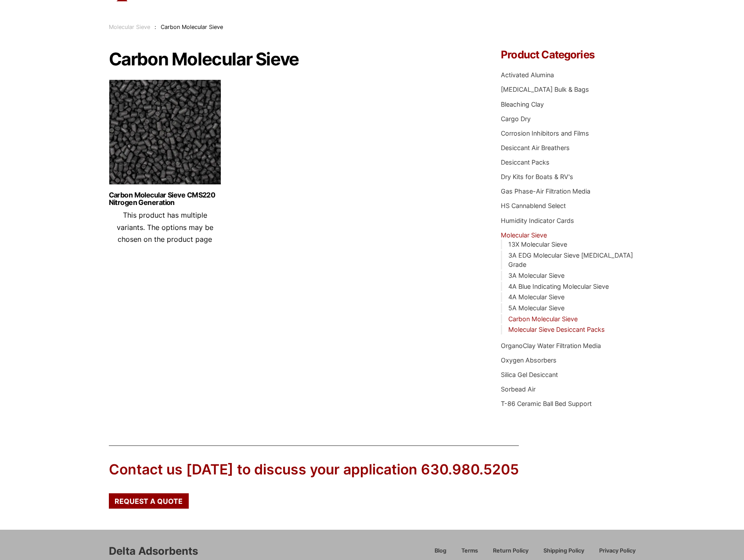 Image resolution: width=744 pixels, height=560 pixels. Describe the element at coordinates (536, 308) in the screenshot. I see `a: 5A Molecular Sieve` at that location.